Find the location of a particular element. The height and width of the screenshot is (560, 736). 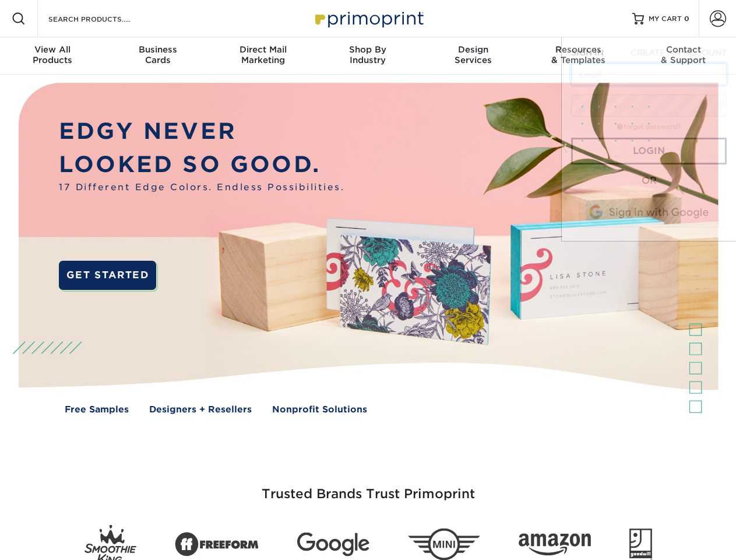

a: Shop ByIndustry is located at coordinates (368, 56).